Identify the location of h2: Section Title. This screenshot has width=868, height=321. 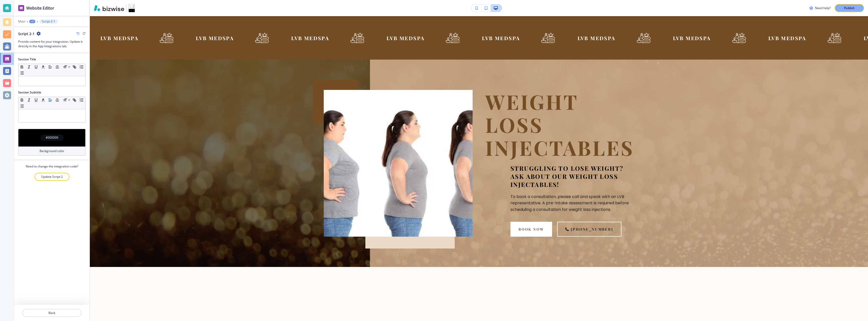
(27, 59).